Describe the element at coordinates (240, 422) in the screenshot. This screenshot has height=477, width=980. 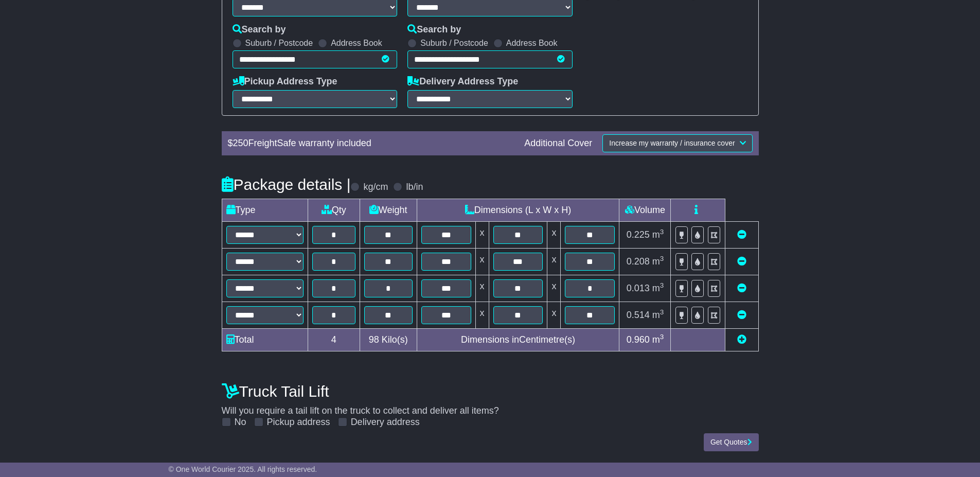
I see `label: No` at that location.